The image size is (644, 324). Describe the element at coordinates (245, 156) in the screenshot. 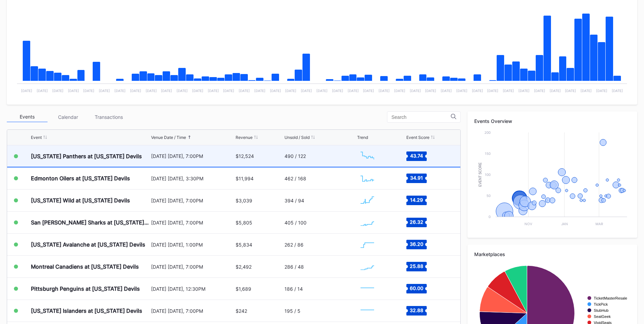

I see `div: $12,524` at that location.